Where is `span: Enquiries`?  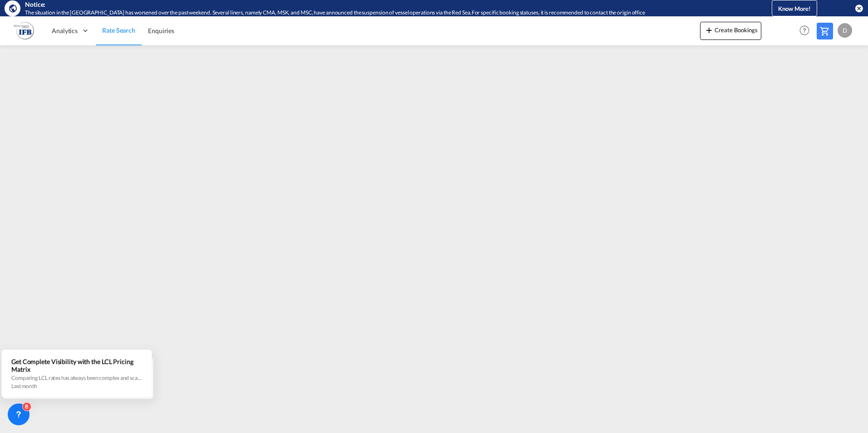 span: Enquiries is located at coordinates (161, 31).